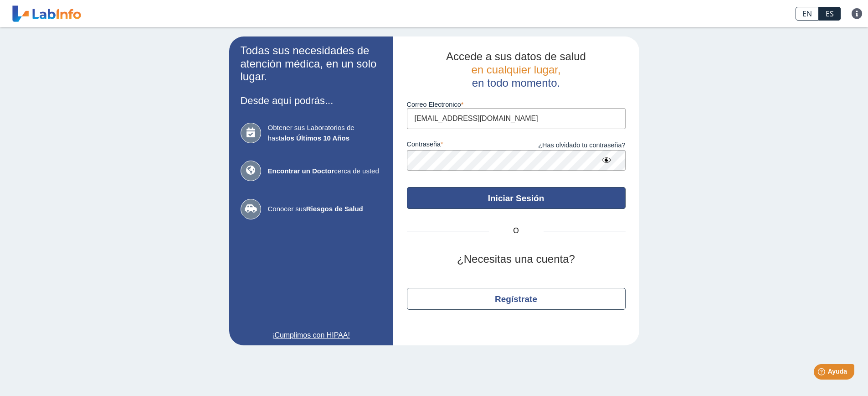  Describe the element at coordinates (462, 145) in the screenshot. I see `label: contraseña` at that location.